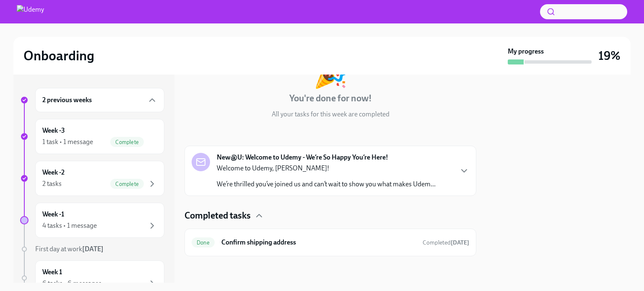 Image resolution: width=644 pixels, height=291 pixels. What do you see at coordinates (67, 142) in the screenshot?
I see `div: 1 task • 1 message` at bounding box center [67, 142].